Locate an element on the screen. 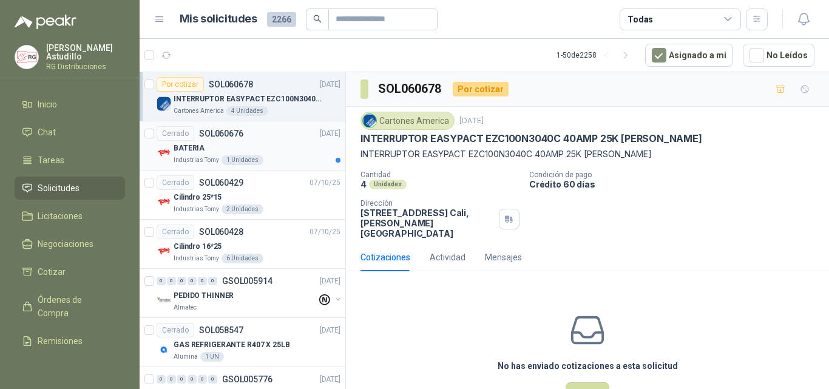 This screenshot has height=389, width=829. p: SOL060676 is located at coordinates (221, 133).